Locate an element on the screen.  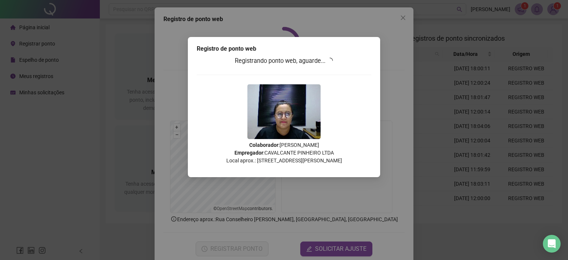
strong: Colaborador is located at coordinates (264, 145).